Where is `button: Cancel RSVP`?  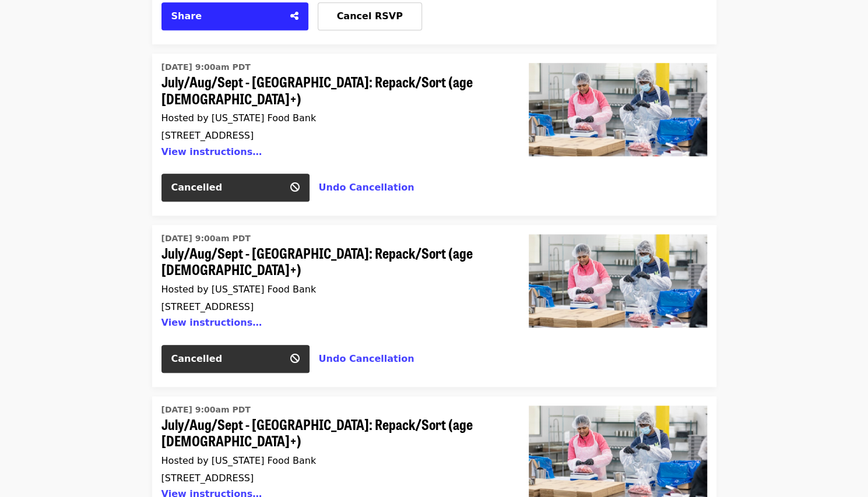 button: Cancel RSVP is located at coordinates (370, 16).